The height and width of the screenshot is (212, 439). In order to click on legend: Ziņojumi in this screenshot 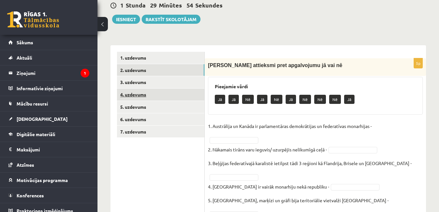, I will do `click(53, 73)`.